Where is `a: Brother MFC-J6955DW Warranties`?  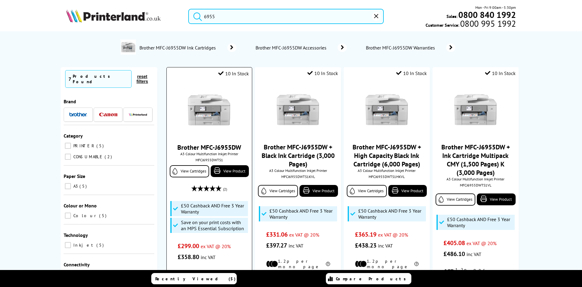 a: Brother MFC-J6955DW Warranties is located at coordinates (410, 48).